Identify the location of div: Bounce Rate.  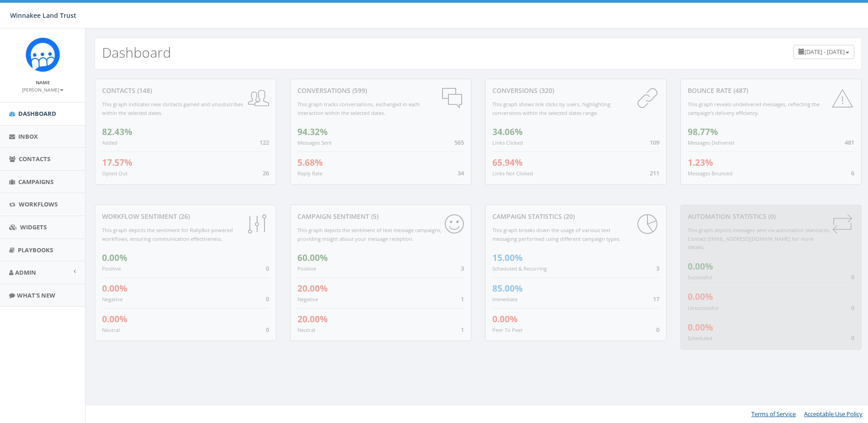
(771, 90).